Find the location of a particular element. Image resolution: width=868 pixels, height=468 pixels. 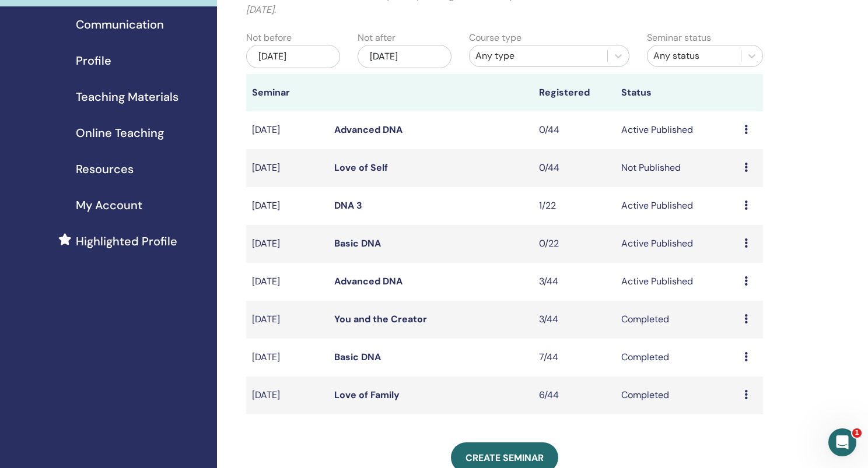

div: Any type is located at coordinates (539, 56).